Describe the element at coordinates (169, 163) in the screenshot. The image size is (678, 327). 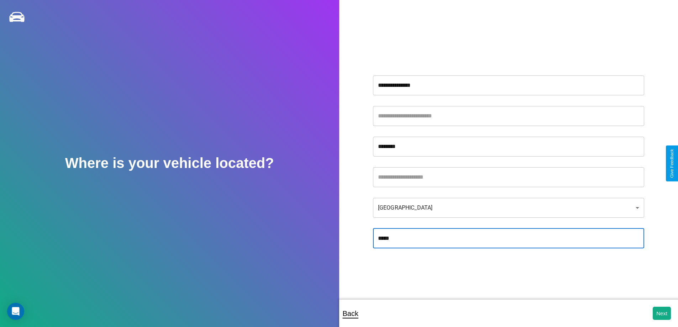
I see `h2: Where is your vehicle located?` at that location.